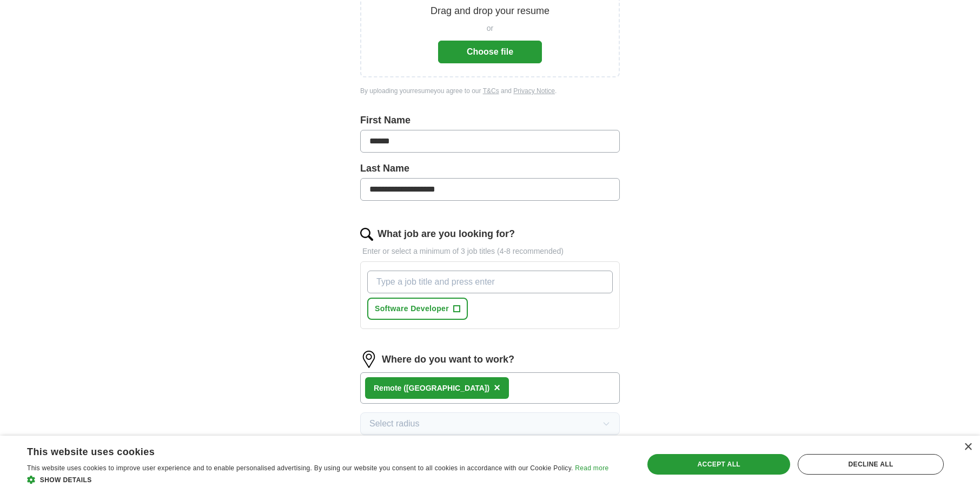 This screenshot has height=493, width=980. I want to click on img: location.png, so click(369, 360).